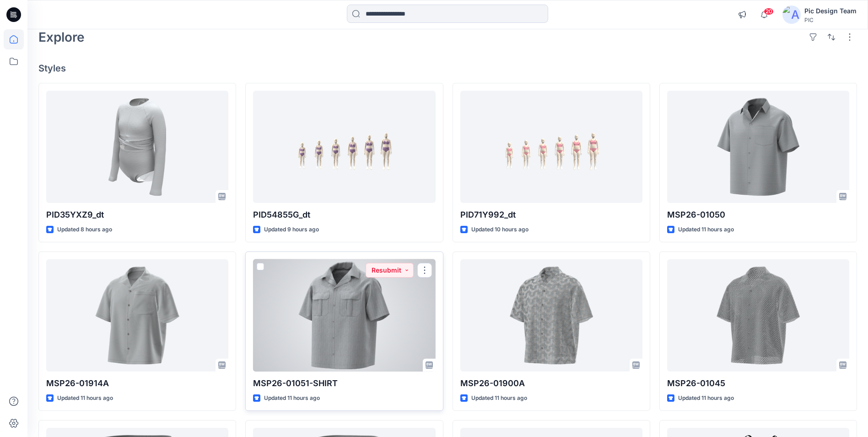 The width and height of the screenshot is (868, 437). What do you see at coordinates (61, 37) in the screenshot?
I see `h2: Explore` at bounding box center [61, 37].